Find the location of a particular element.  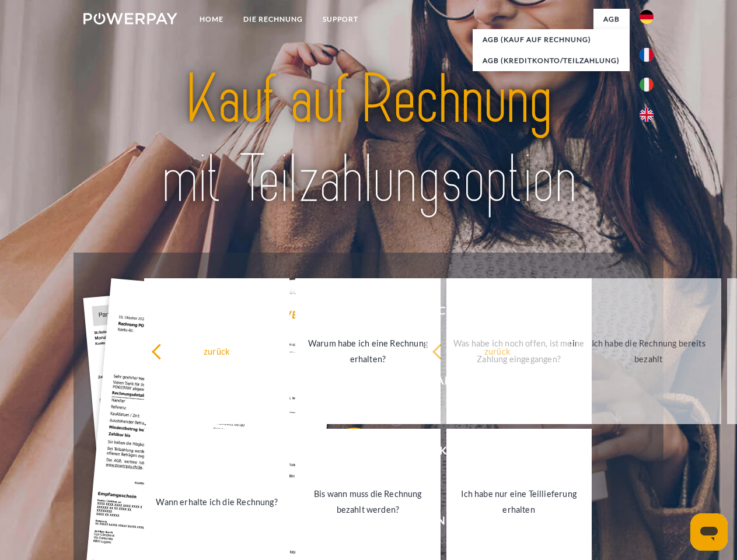

a: agb is located at coordinates (612, 19).